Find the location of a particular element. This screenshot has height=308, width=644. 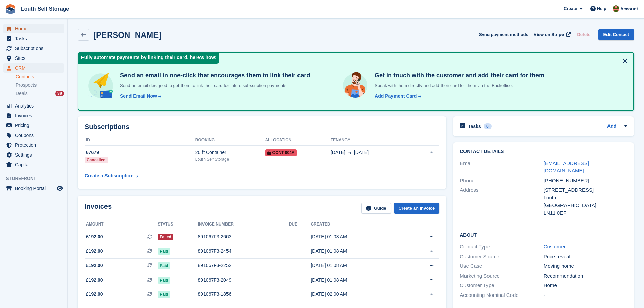

h2: Invoices is located at coordinates (98, 208).